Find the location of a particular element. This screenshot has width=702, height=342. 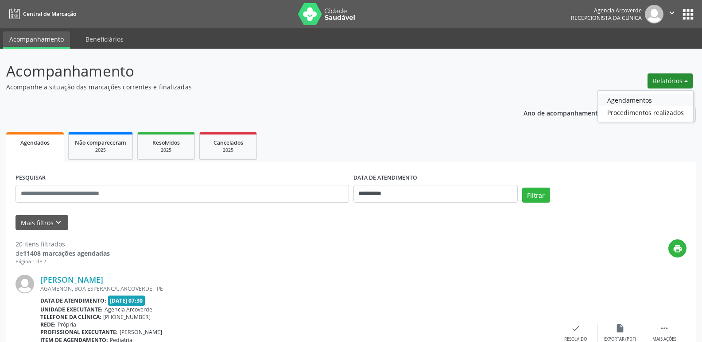

strong: 11408 marcações agendadas is located at coordinates (66, 253).